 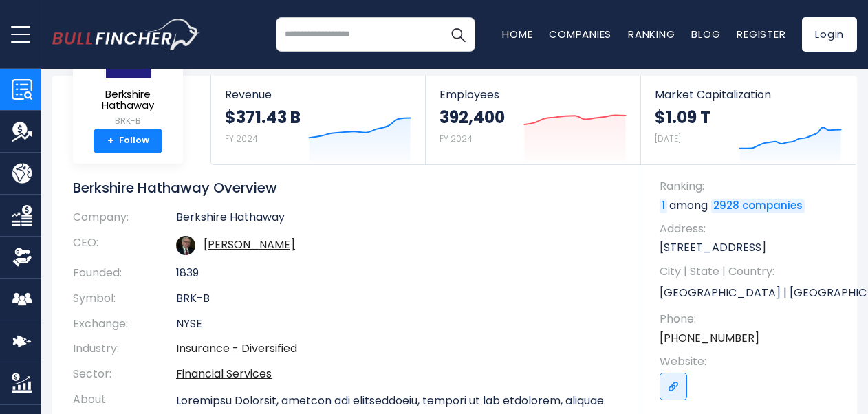 What do you see at coordinates (651, 33) in the screenshot?
I see `a: Ranking` at bounding box center [651, 33].